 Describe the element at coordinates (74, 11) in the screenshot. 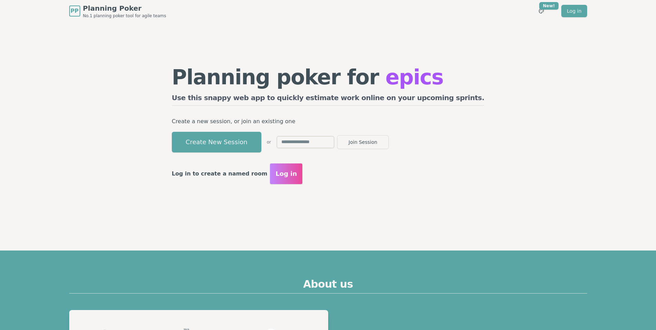

I see `span: PP` at that location.